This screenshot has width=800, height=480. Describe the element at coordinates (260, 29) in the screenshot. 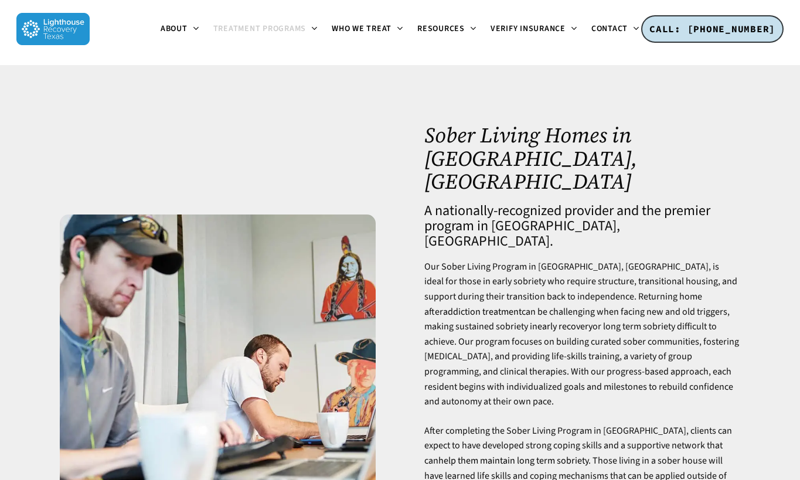

I see `span: Treatment Programs` at that location.